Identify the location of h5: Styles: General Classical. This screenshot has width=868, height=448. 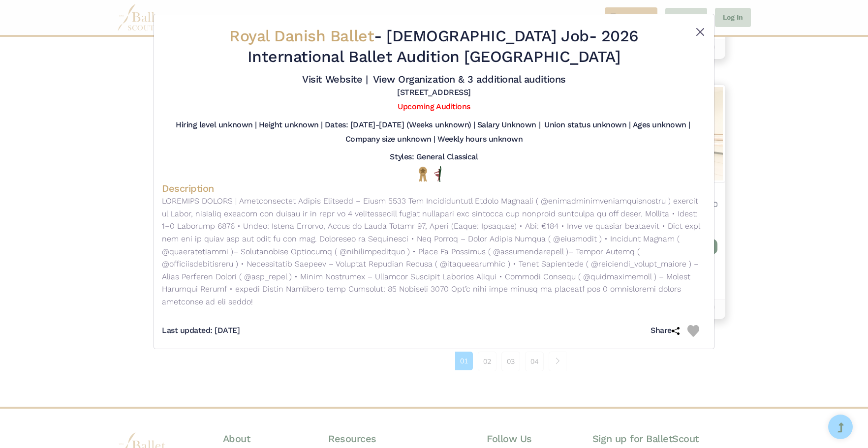
(434, 157).